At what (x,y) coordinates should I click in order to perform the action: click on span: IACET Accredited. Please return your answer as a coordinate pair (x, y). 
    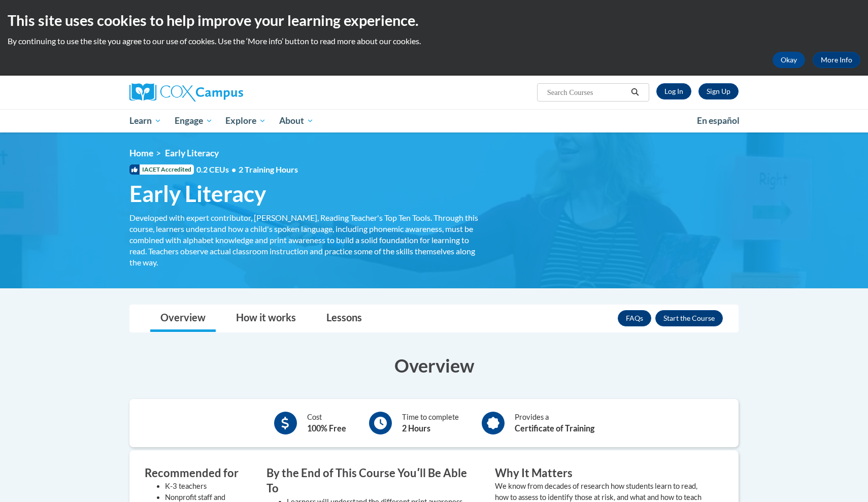
    Looking at the image, I should click on (161, 169).